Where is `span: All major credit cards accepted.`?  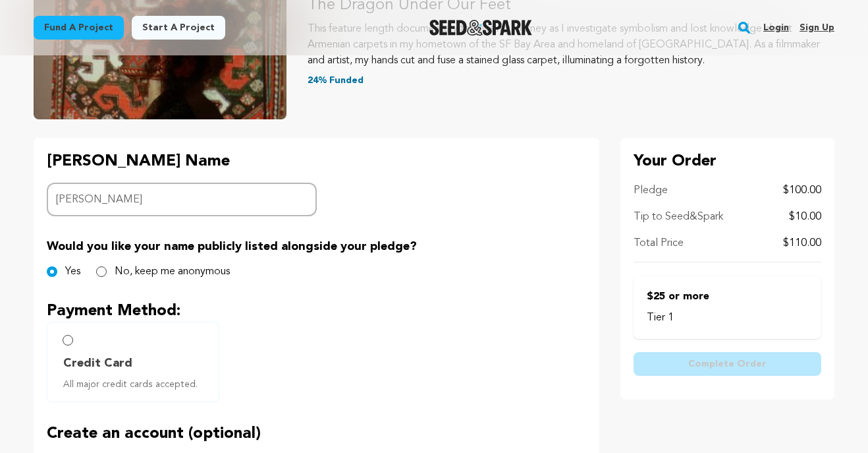
span: All major credit cards accepted. is located at coordinates (136, 385).